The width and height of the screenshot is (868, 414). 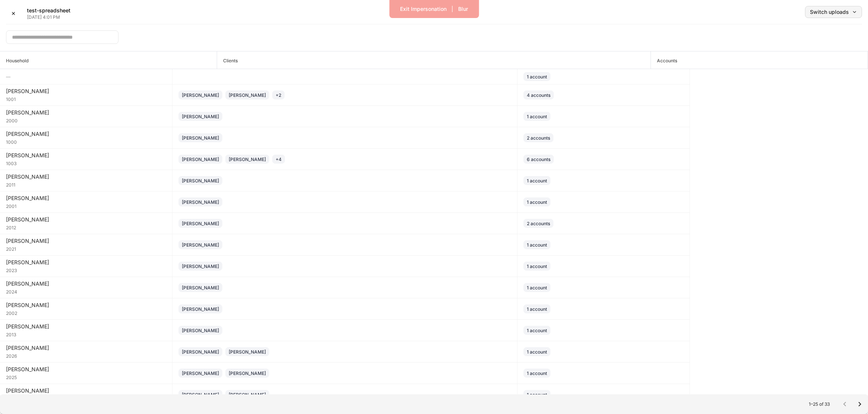 I want to click on div: Exit Impersonation, so click(x=423, y=9).